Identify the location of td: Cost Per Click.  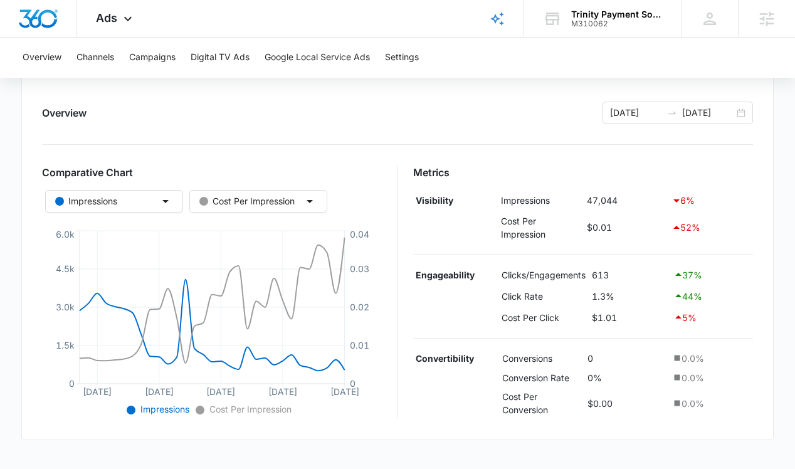
(544, 317).